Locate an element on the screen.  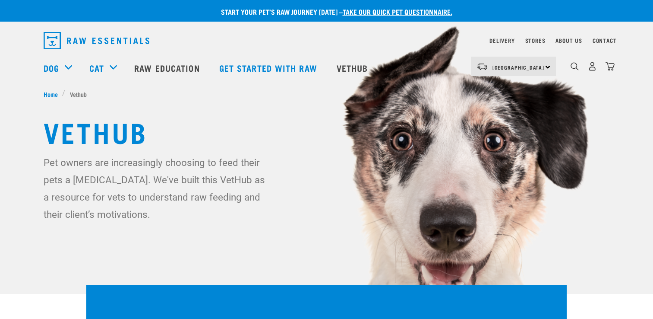
a: Delivery is located at coordinates (502, 40).